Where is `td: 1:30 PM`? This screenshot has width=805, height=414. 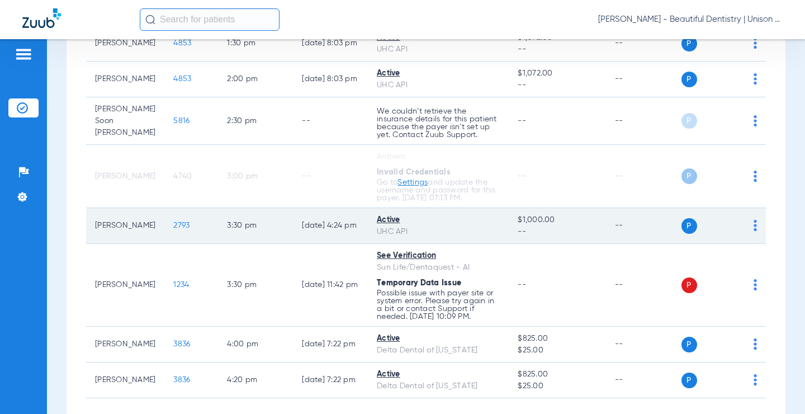
td: 1:30 PM is located at coordinates (255, 44).